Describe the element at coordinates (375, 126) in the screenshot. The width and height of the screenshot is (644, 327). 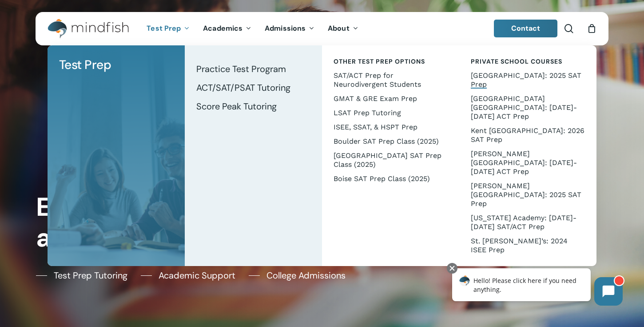
I see `span: ISEE, SSAT, & HSPT Prep` at that location.